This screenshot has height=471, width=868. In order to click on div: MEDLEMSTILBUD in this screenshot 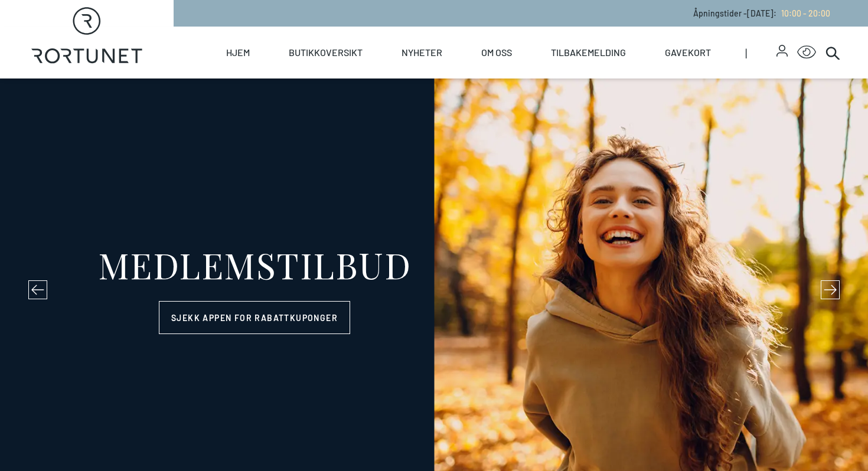, I will do `click(254, 265)`.